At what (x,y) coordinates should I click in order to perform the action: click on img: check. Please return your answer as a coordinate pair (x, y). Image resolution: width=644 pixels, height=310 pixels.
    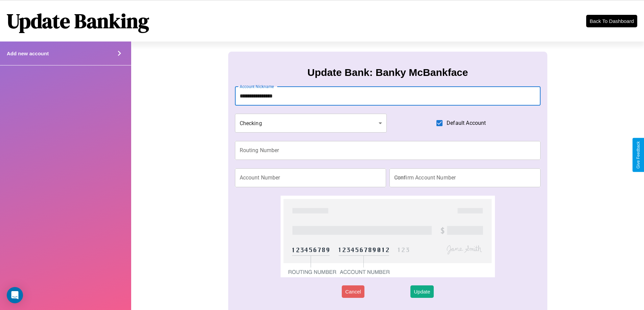
    Looking at the image, I should click on (387, 237).